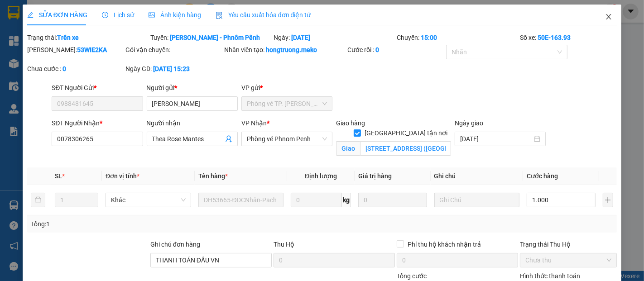 Image resolution: width=644 pixels, height=281 pixels. I want to click on input: VD: Bàn, Ghế, so click(241, 200).